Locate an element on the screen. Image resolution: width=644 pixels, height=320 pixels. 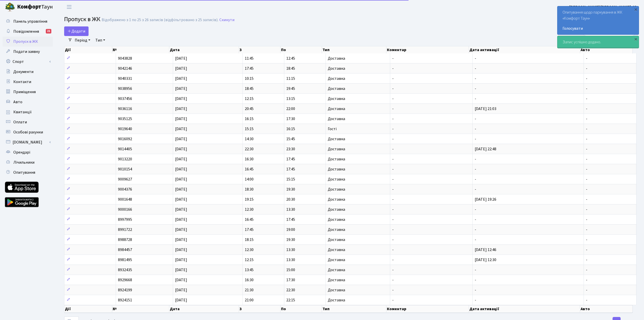
span: 21:30 is located at coordinates (249, 290).